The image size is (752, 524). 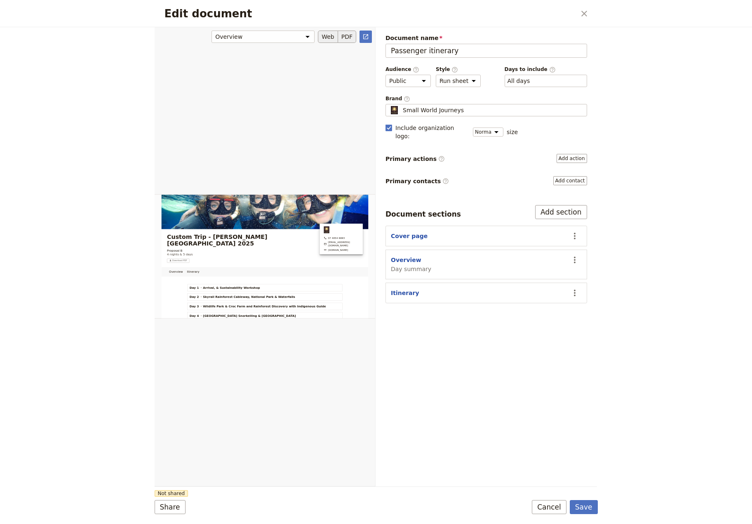 I want to click on p: Proposal B, so click(x=203, y=134).